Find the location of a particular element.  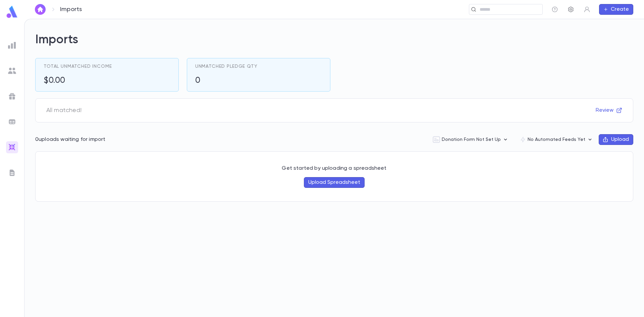

button: Upload Spreadsheet is located at coordinates (334, 183).